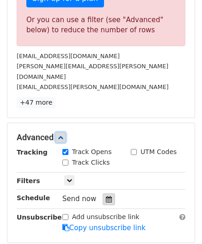 This screenshot has height=244, width=202. Describe the element at coordinates (101, 25) in the screenshot. I see `div: Or you can use a filter (see "Advanced" below) to reduce the number of rows` at that location.